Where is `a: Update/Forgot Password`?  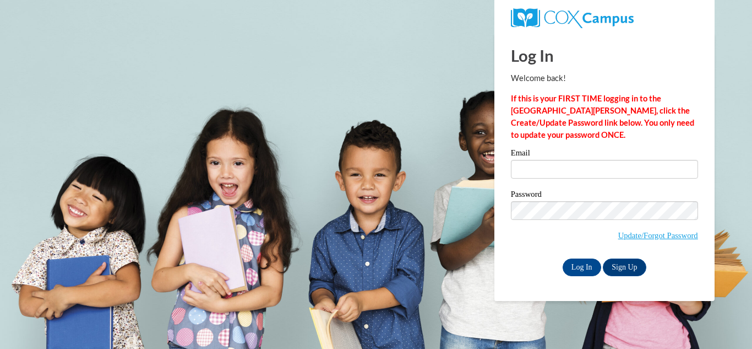
a: Update/Forgot Password is located at coordinates (658, 235).